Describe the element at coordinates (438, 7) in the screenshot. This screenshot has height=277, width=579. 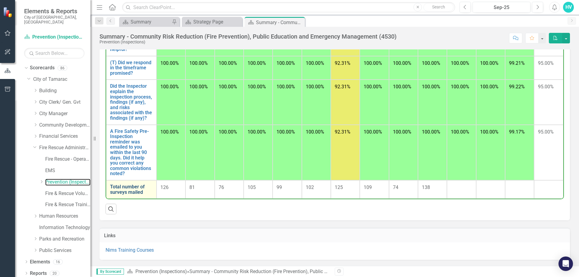
I see `button: Search` at that location.